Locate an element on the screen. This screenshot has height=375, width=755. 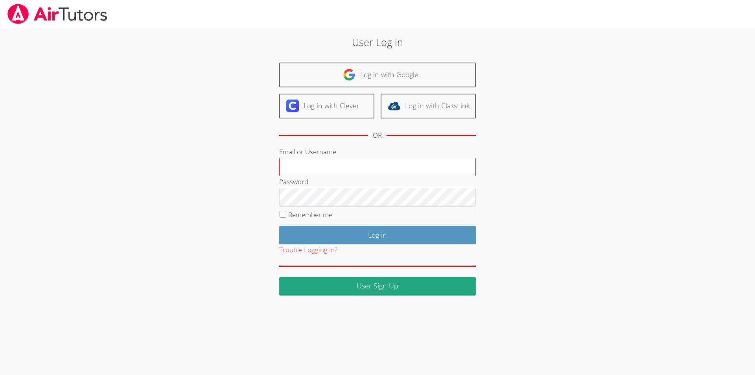
a: Log in with ClassLink is located at coordinates (428, 106).